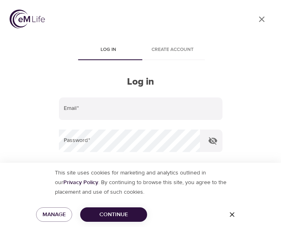 Image resolution: width=281 pixels, height=227 pixels. What do you see at coordinates (27, 19) in the screenshot?
I see `img: logo` at bounding box center [27, 19].